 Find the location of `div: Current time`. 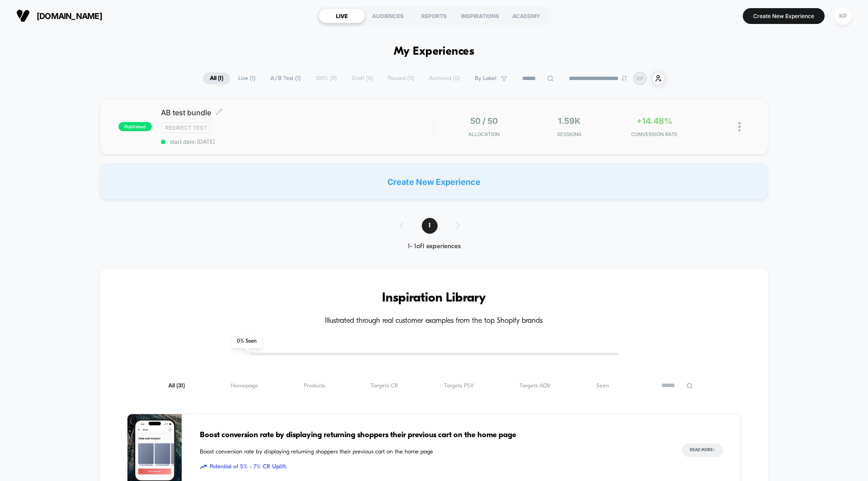

div: Current time is located at coordinates (324, 237).